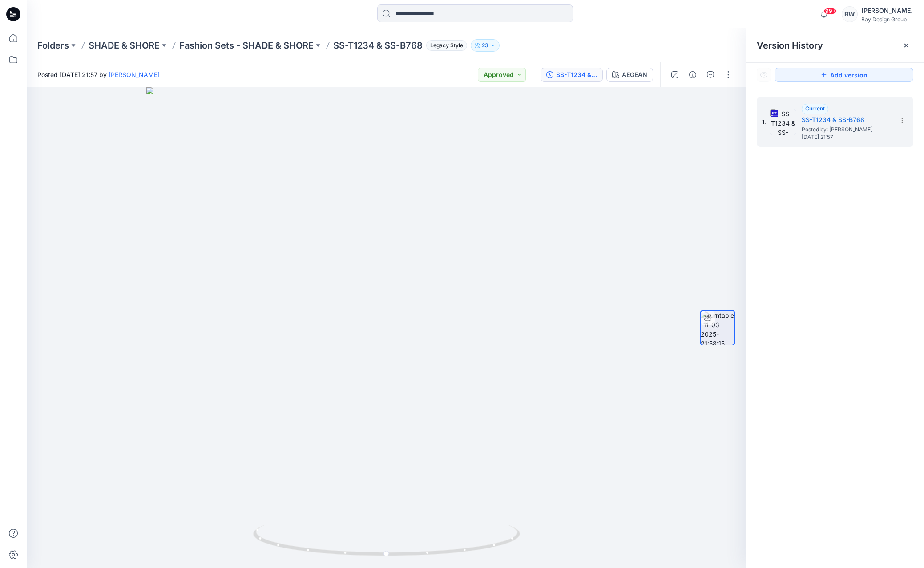 This screenshot has height=568, width=924. Describe the element at coordinates (844, 74) in the screenshot. I see `button: Add version` at that location.